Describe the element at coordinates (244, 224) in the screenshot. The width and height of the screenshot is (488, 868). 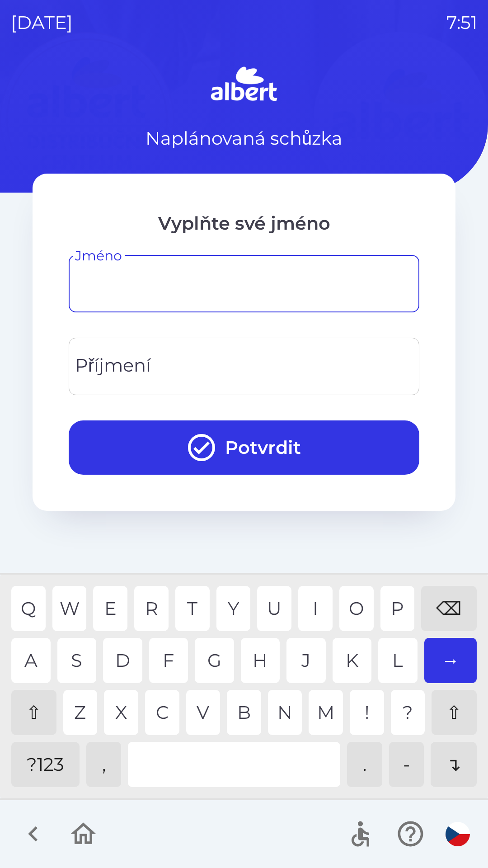
I see `p: Vyplňte své jméno` at that location.